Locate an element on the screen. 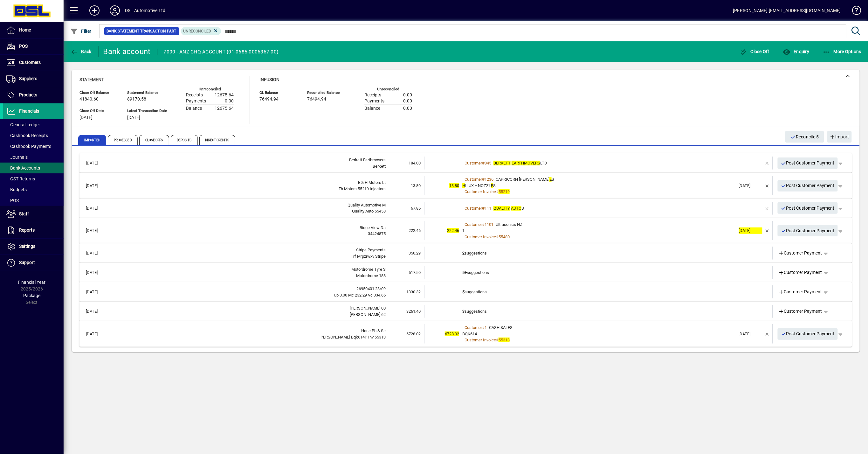 This screenshot has width=868, height=454. span: 1236 is located at coordinates (489, 179).